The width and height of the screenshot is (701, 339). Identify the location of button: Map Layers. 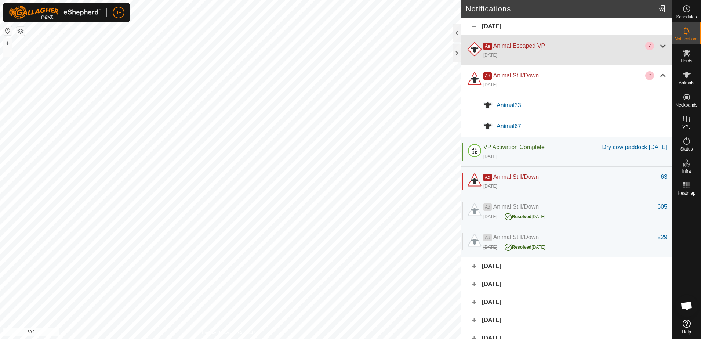
(21, 31).